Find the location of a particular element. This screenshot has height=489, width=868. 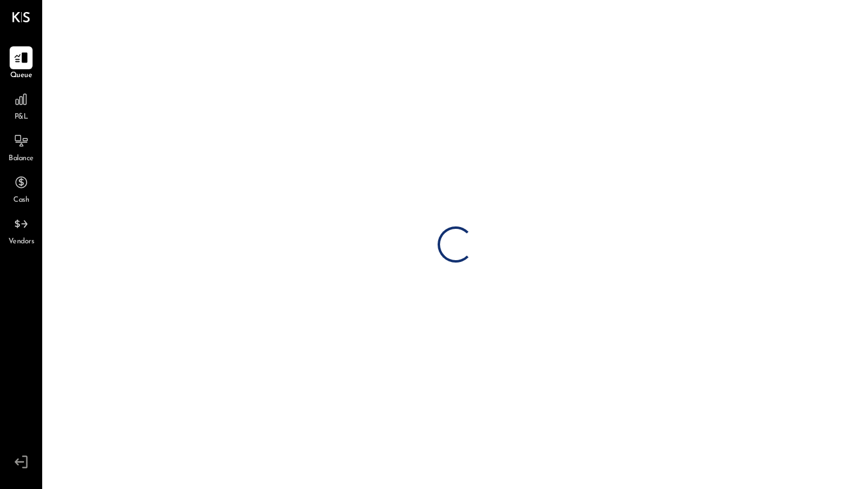

a: Vendors is located at coordinates (21, 230).